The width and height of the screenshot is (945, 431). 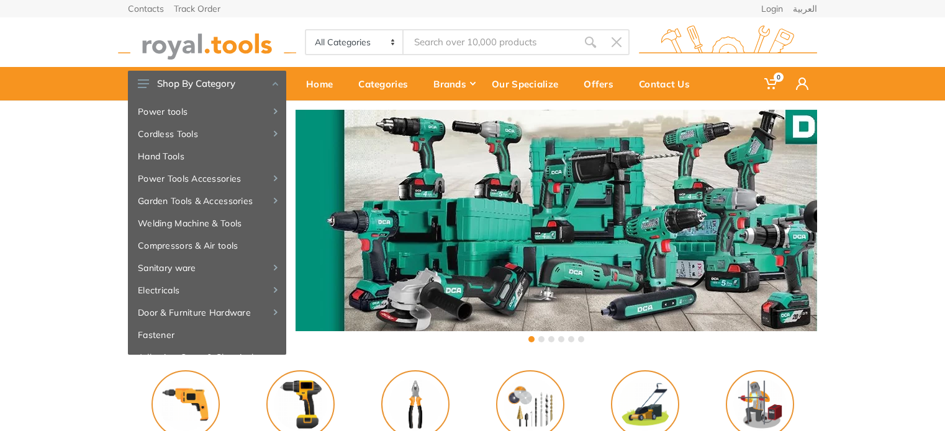 What do you see at coordinates (207, 179) in the screenshot?
I see `a: Power Tools Accessories` at bounding box center [207, 179].